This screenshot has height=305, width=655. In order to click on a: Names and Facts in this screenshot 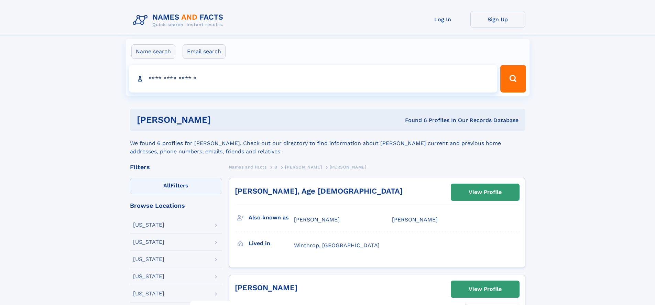, I will do `click(248, 167)`.